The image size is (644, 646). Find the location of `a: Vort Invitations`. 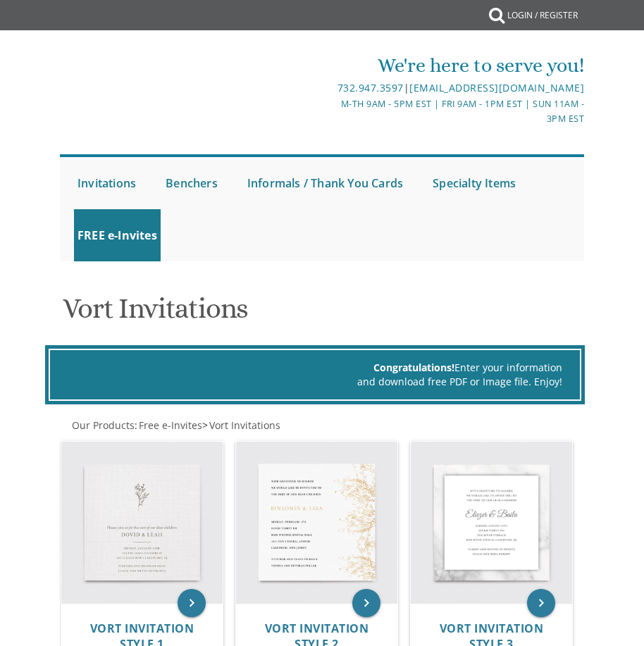

a: Vort Invitations is located at coordinates (244, 425).